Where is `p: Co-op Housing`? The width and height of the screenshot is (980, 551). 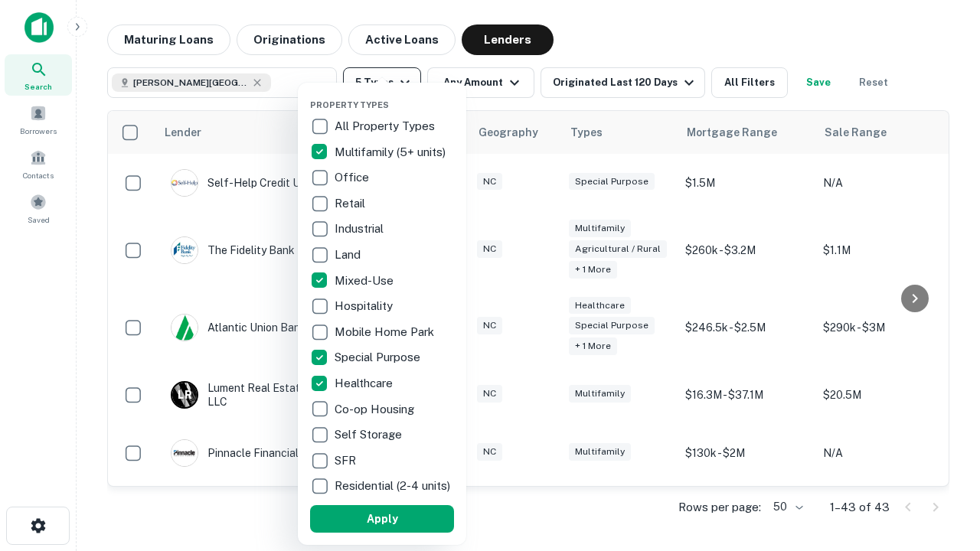 p: Co-op Housing is located at coordinates (375, 409).